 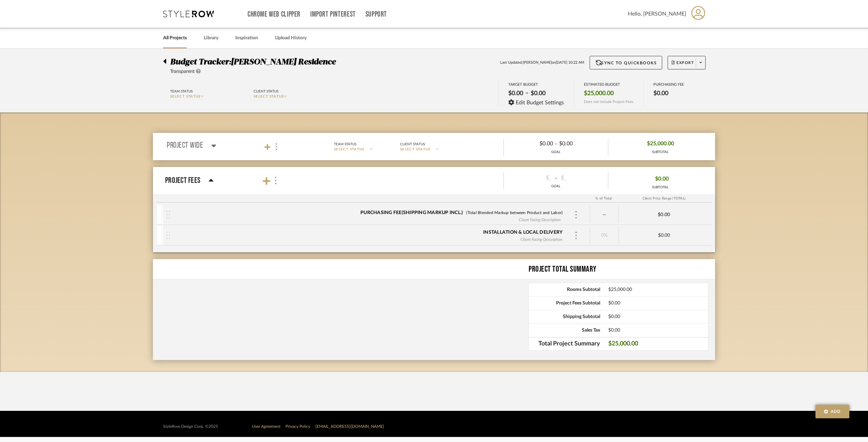 I want to click on a: Library, so click(x=211, y=38).